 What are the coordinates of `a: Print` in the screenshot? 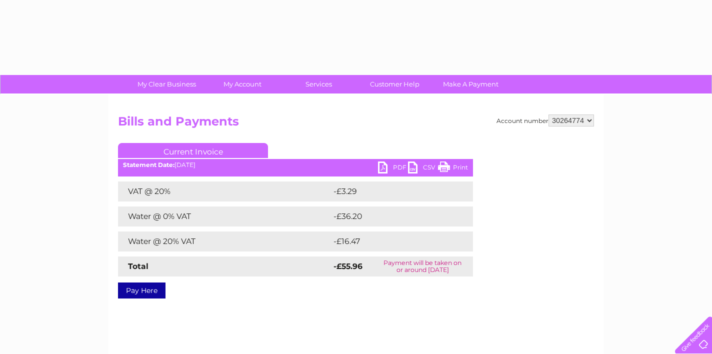 It's located at (453, 168).